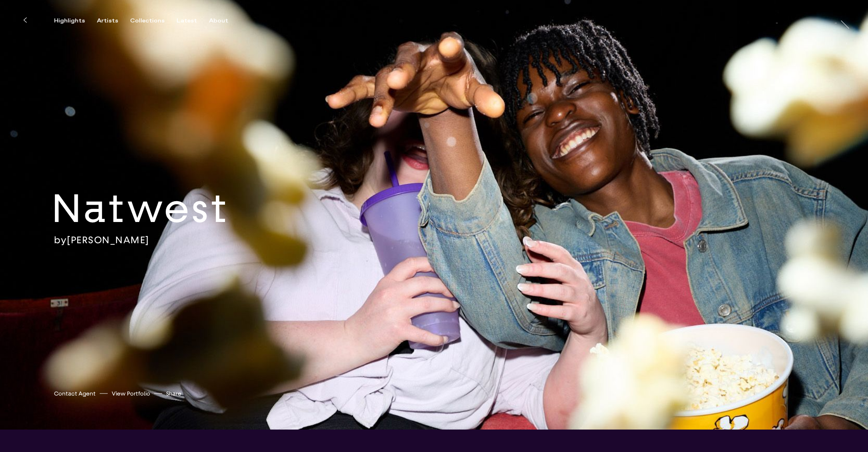 The image size is (868, 452). Describe the element at coordinates (193, 21) in the screenshot. I see `button: Latest` at that location.